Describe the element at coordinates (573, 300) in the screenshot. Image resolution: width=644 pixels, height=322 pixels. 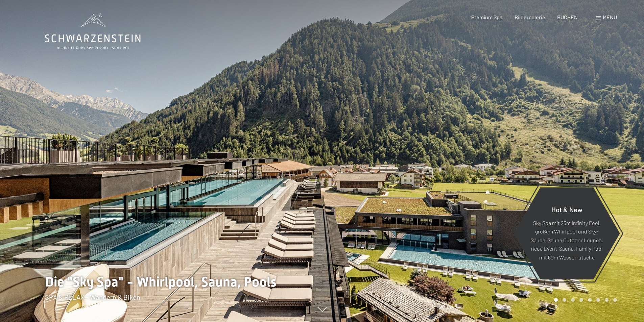
I see `div: Carousel Page 3` at that location.